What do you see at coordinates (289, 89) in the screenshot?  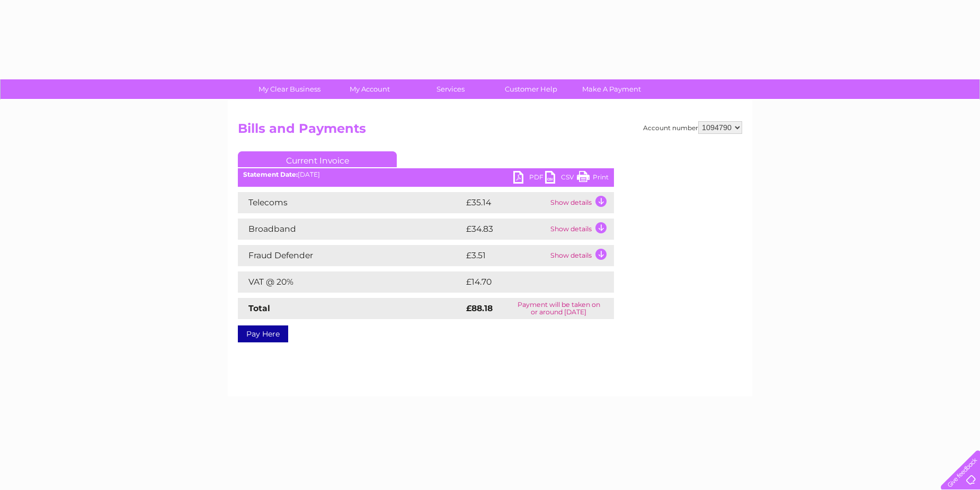 I see `a: My Clear Business` at bounding box center [289, 89].